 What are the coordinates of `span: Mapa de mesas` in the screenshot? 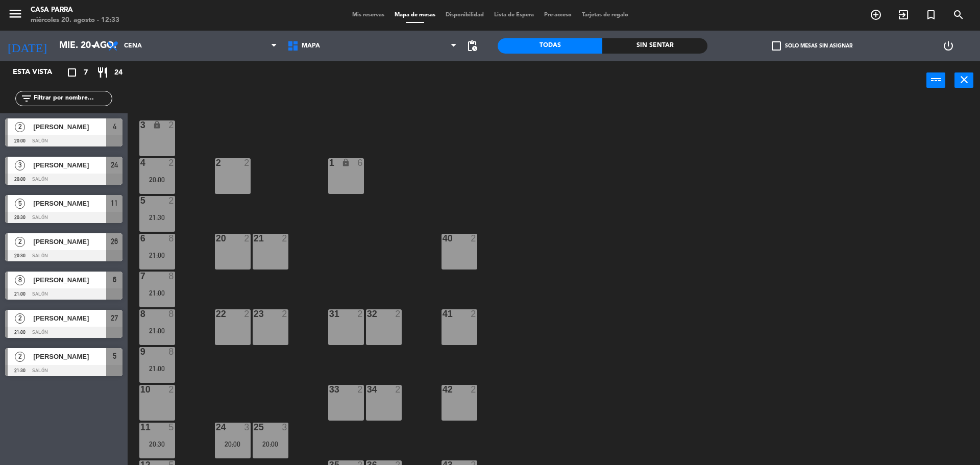 It's located at (415, 15).